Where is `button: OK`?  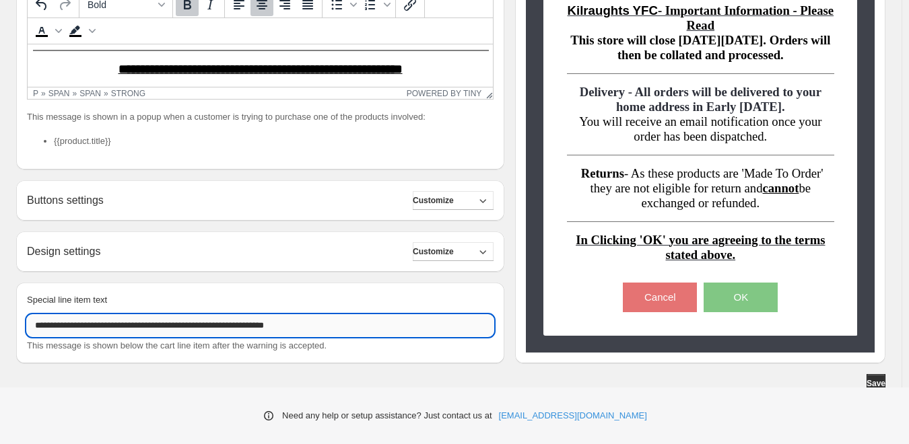
button: OK is located at coordinates (741, 297).